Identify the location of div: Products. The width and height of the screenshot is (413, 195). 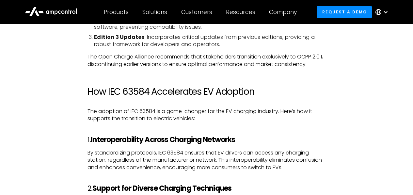
(116, 12).